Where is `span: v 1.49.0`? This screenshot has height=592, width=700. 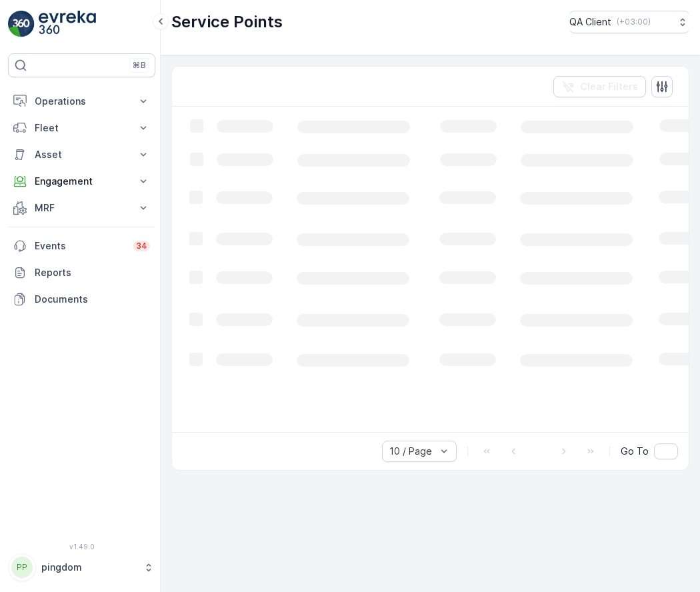 span: v 1.49.0 is located at coordinates (82, 547).